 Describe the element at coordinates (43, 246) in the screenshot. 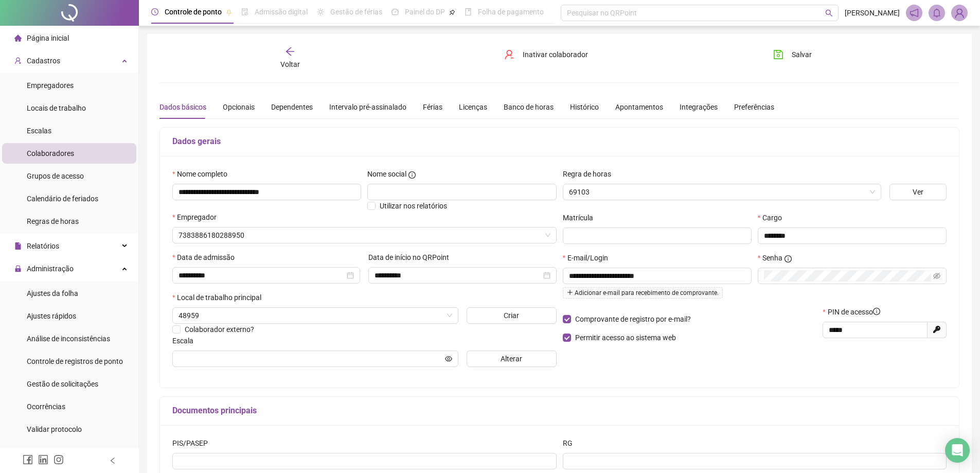

I see `span: Relatórios` at that location.